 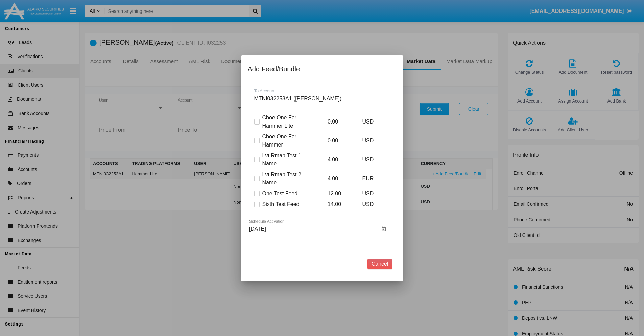 I want to click on span: Sixth Test Feed, so click(x=281, y=205).